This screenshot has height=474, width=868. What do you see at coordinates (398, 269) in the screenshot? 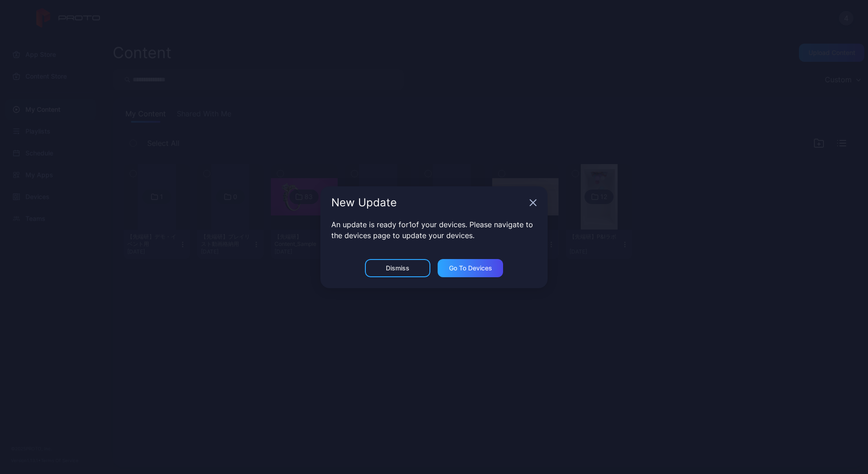
I see `div: Dismiss` at bounding box center [398, 269].